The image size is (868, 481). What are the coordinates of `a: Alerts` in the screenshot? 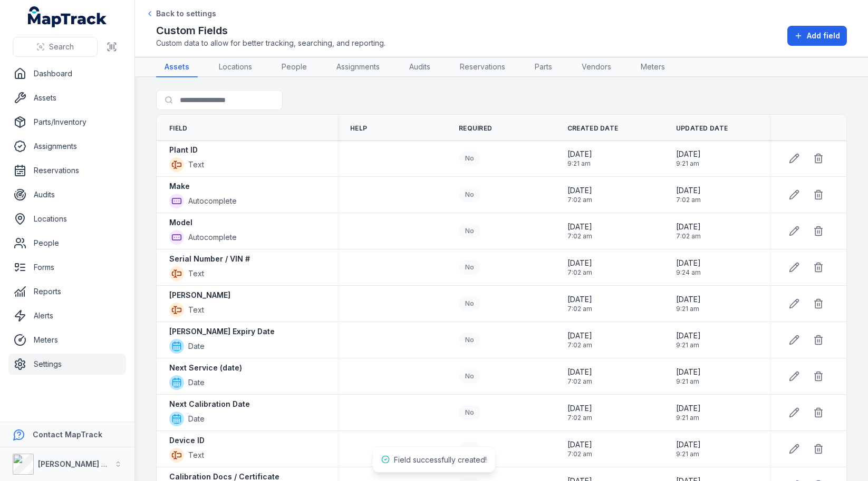 It's located at (67, 316).